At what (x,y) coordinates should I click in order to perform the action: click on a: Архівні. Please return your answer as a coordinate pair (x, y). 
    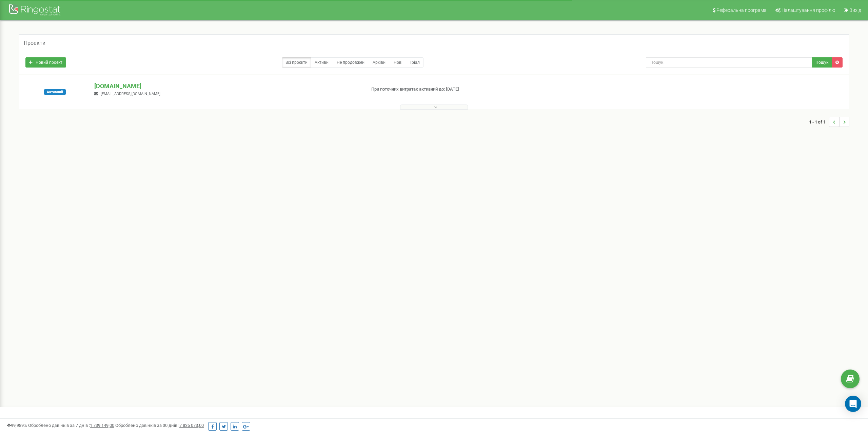
    Looking at the image, I should click on (379, 62).